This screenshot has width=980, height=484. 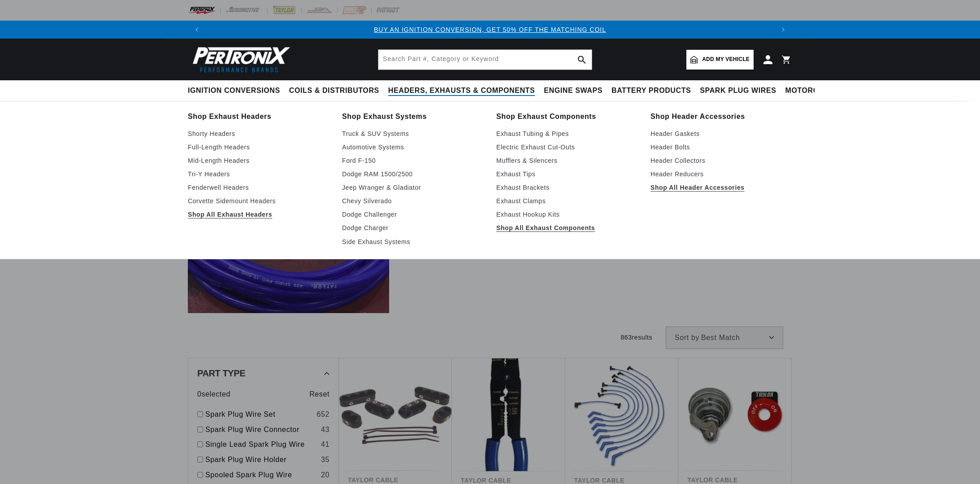 I want to click on a: Chevy Silverado, so click(x=413, y=201).